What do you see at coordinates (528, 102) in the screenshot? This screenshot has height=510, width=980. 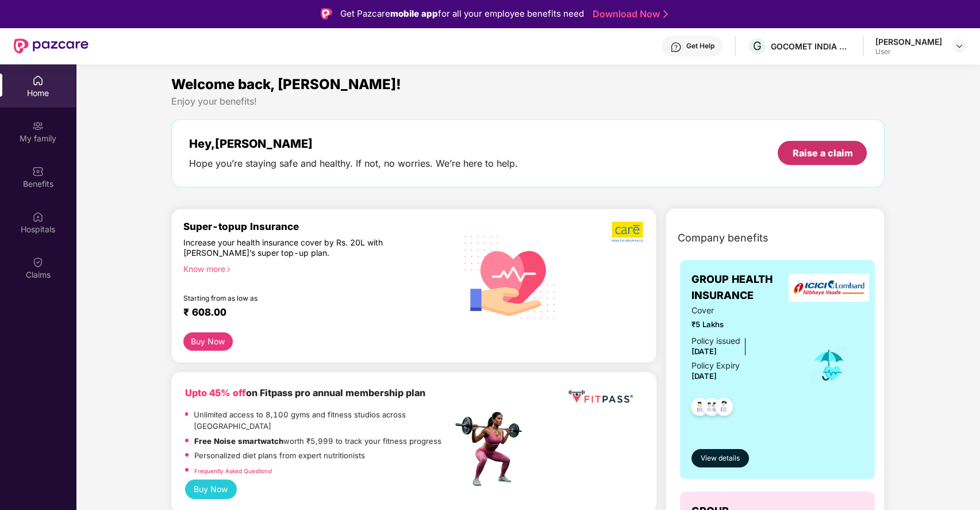 I see `div: Enjoy your benefits!` at bounding box center [528, 102].